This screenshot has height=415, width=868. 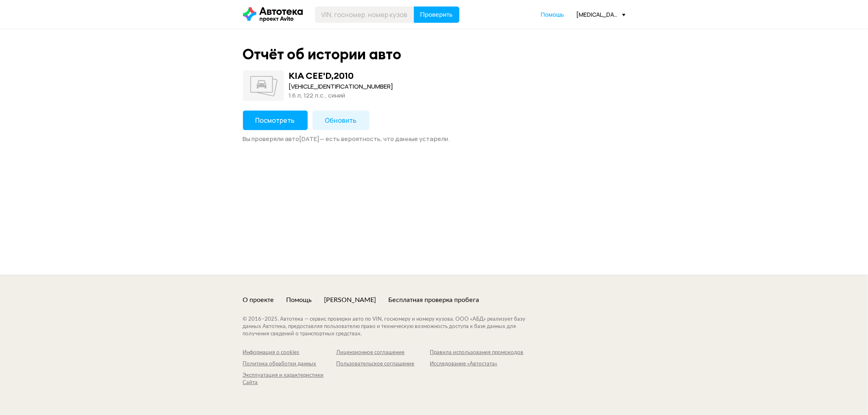 I want to click on span: Помощь, so click(x=553, y=14).